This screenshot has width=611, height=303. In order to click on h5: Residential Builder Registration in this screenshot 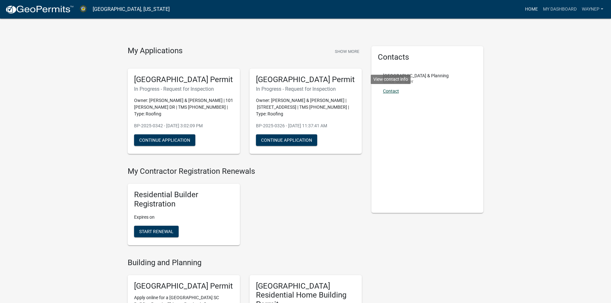, I will do `click(184, 200)`.